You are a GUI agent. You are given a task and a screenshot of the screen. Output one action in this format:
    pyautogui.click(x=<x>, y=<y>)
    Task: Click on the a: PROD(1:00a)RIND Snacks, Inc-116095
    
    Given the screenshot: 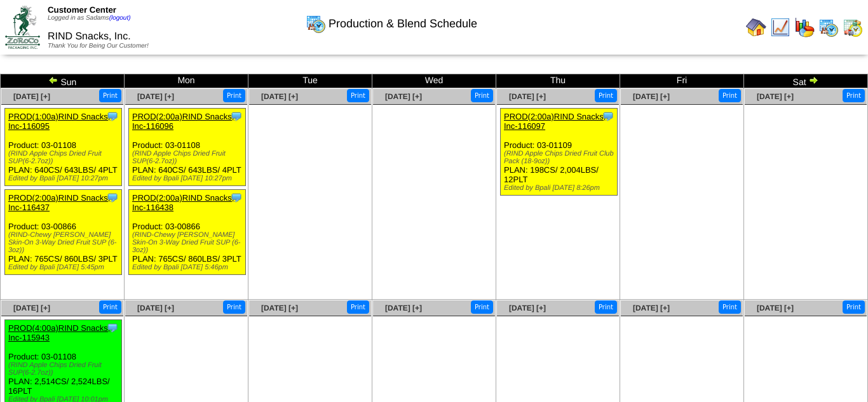 What is the action you would take?
    pyautogui.click(x=59, y=121)
    